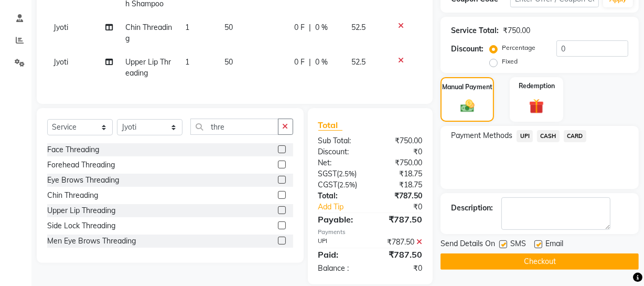 The image size is (644, 286). Describe the element at coordinates (72, 195) in the screenshot. I see `div: Chin Threading` at that location.